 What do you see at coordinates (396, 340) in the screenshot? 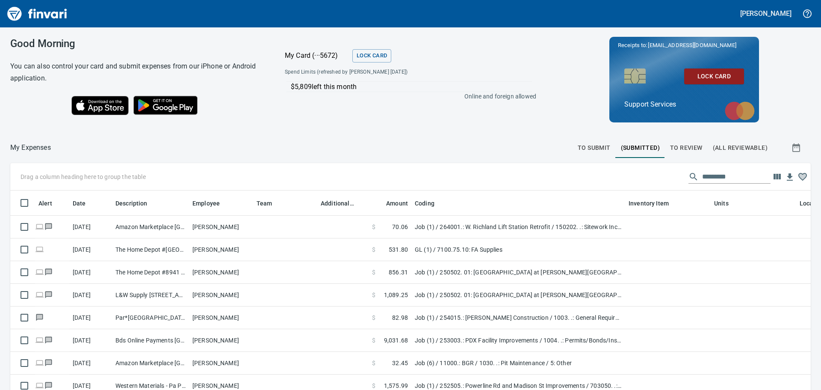
I see `span: 9,031.68` at bounding box center [396, 340].